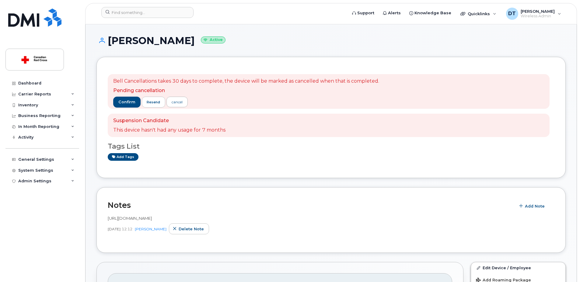 The height and width of the screenshot is (282, 580). I want to click on p: Bell Cancellations takes 30 days to complete, the device will be marked as cancelled when that is..., so click(246, 81).